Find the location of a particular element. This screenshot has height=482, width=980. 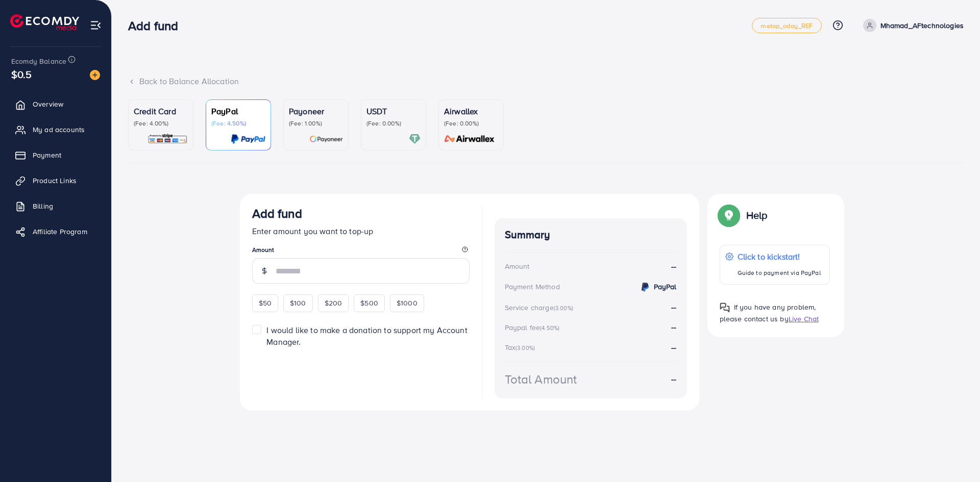

span: If you have any problem, please contact us by is located at coordinates (767, 313).